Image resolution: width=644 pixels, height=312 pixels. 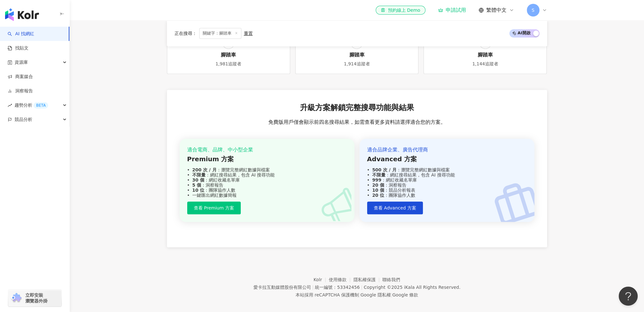 What do you see at coordinates (405, 295) in the screenshot?
I see `a: Google 條款` at bounding box center [405, 295].